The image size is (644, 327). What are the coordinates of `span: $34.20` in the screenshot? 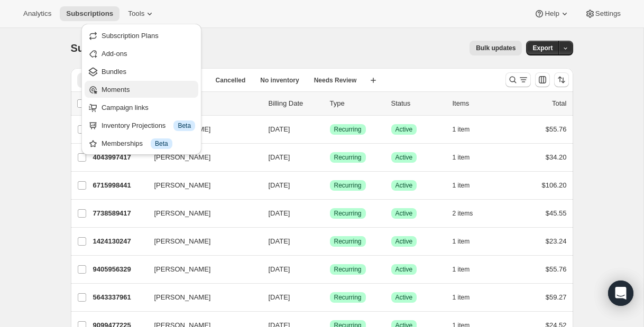 It's located at (556, 157).